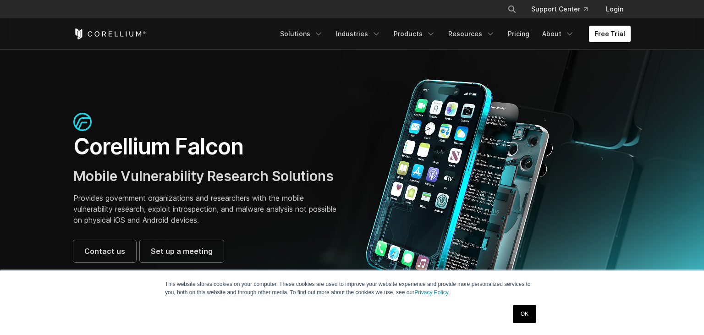  I want to click on a: Contact us, so click(105, 251).